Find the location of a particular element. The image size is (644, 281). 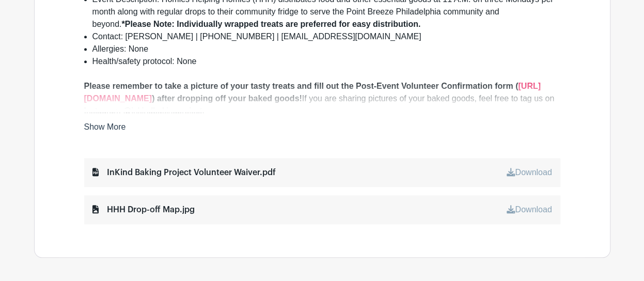

strong: *Please Note: Individually wrapped treats are preferred for easy distribution. is located at coordinates (271, 24).